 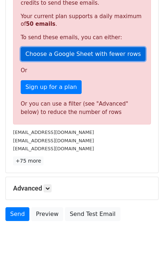 I want to click on p: Or, so click(x=82, y=70).